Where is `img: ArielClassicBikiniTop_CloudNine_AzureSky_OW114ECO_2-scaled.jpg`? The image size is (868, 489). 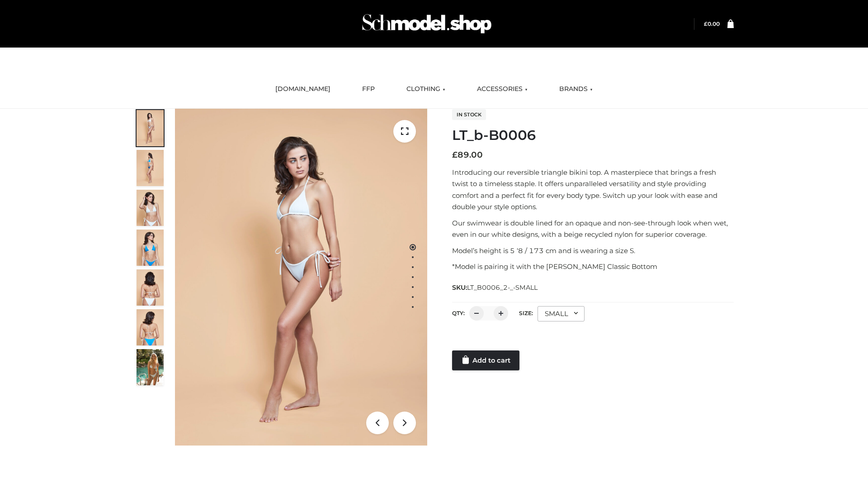 img: ArielClassicBikiniTop_CloudNine_AzureSky_OW114ECO_2-scaled.jpg is located at coordinates (150, 168).